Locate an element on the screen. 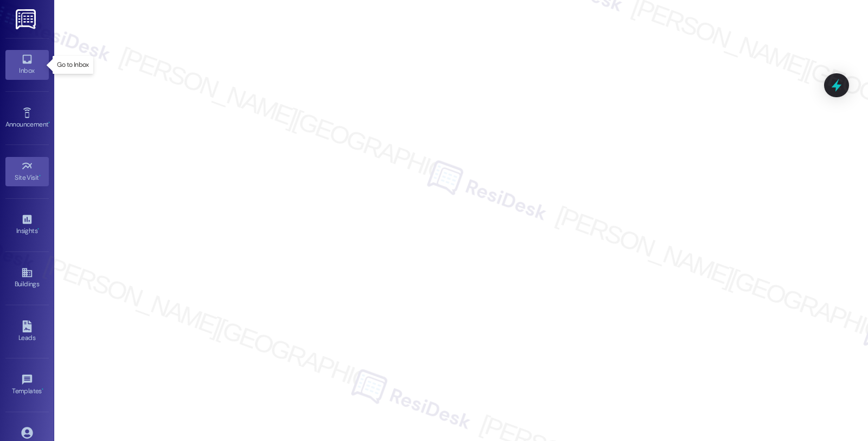  a: Site Visit • is located at coordinates (27, 171).